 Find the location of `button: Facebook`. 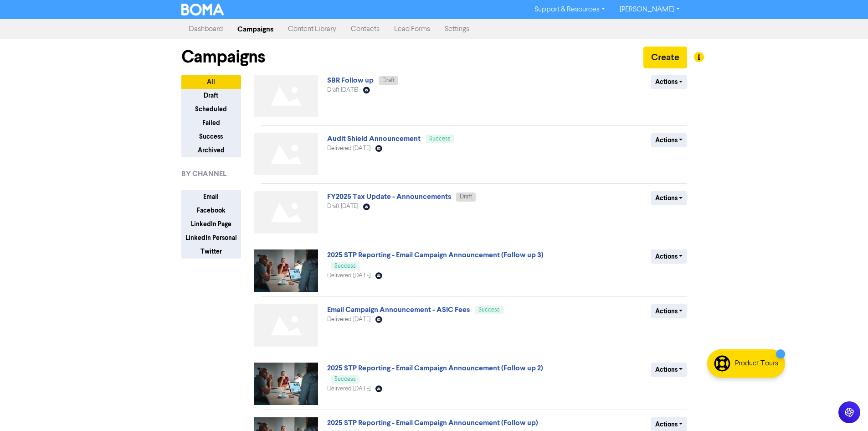

button: Facebook is located at coordinates (211, 210).